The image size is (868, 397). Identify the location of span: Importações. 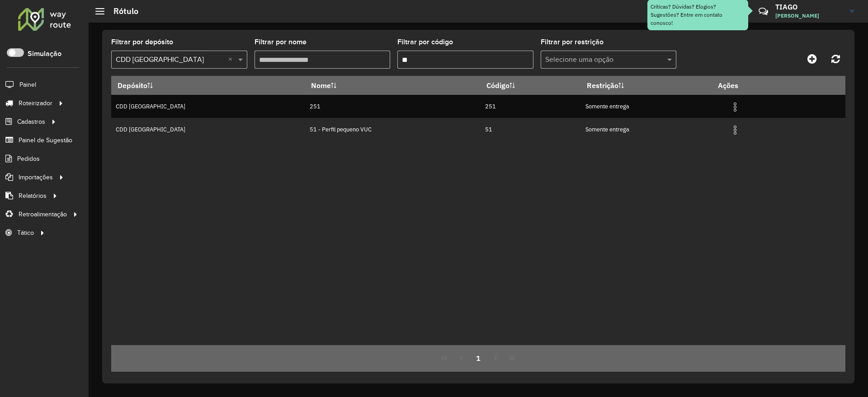
(35, 177).